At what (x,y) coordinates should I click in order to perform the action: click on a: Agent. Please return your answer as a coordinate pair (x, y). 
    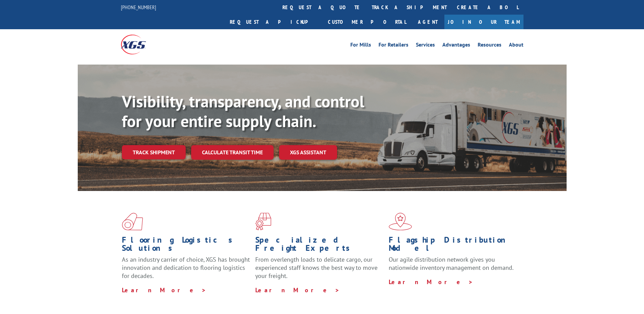
    Looking at the image, I should click on (428, 22).